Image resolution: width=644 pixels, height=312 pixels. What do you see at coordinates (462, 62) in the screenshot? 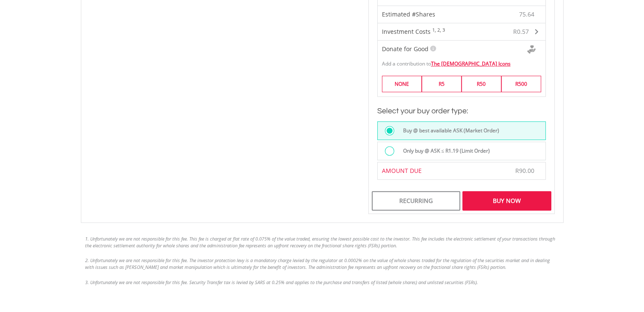
I see `div: Add a contribution to` at bounding box center [462, 62].